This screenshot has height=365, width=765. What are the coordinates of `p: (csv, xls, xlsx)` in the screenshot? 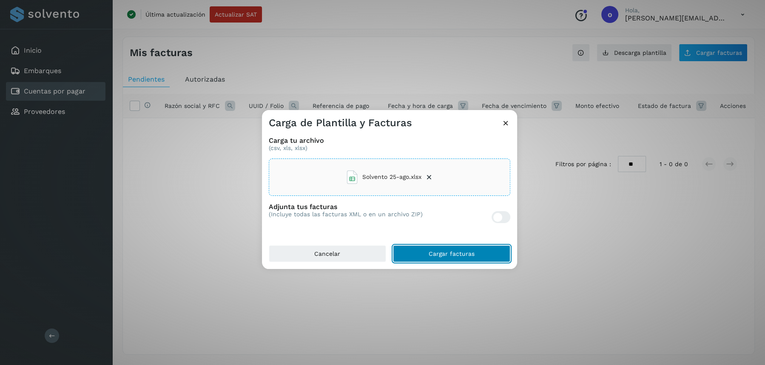 It's located at (390, 148).